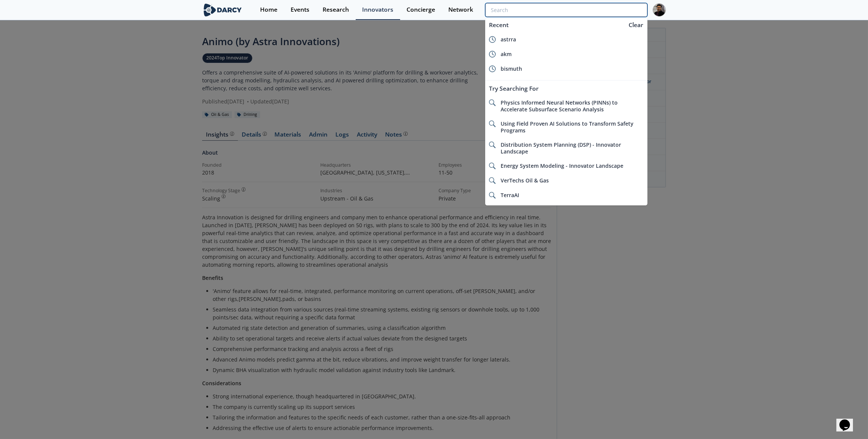  What do you see at coordinates (421, 10) in the screenshot?
I see `div: Concierge` at bounding box center [421, 10].